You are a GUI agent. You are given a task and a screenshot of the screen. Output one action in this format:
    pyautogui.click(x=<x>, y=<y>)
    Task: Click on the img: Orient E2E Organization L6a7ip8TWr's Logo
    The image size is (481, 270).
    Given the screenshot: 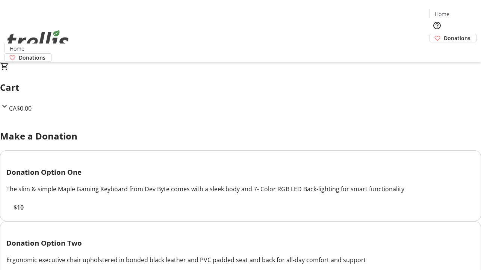 What is the action you would take?
    pyautogui.click(x=38, y=41)
    